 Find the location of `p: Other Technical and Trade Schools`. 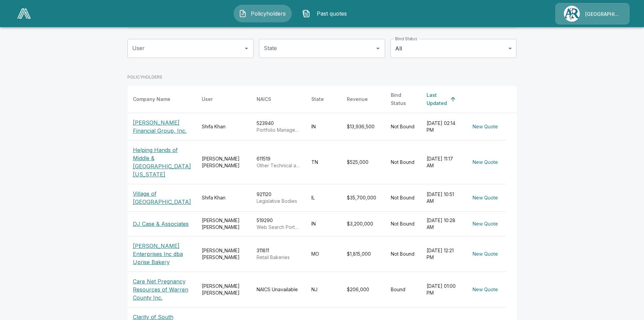

p: Other Technical and Trade Schools is located at coordinates (279, 166).